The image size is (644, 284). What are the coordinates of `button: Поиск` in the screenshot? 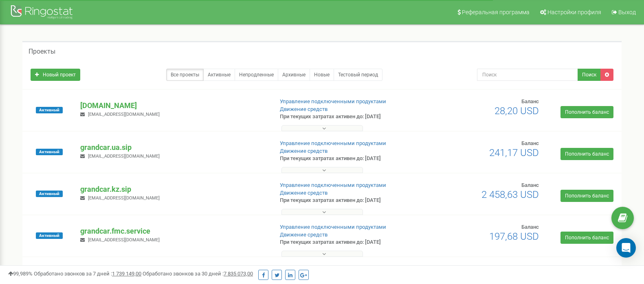 It's located at (588, 75).